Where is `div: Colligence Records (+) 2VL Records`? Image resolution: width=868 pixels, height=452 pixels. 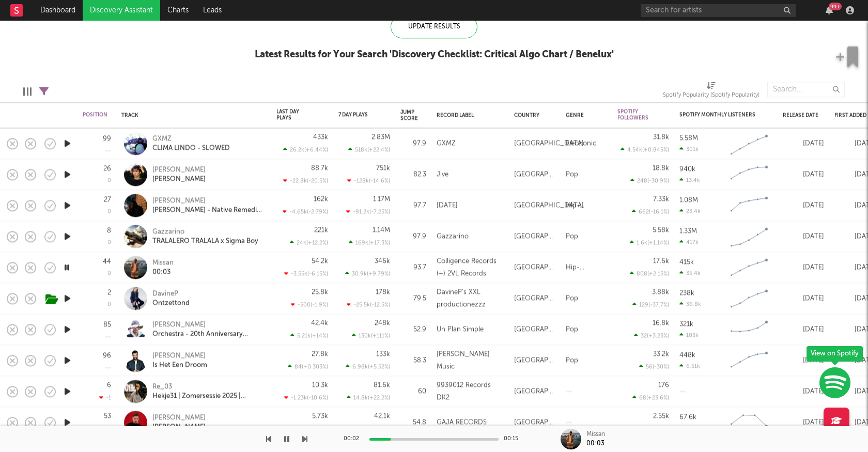 div: Colligence Records (+) 2VL Records is located at coordinates (470, 268).